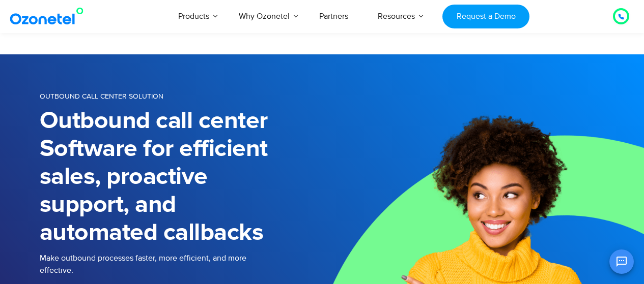 Image resolution: width=644 pixels, height=284 pixels. Describe the element at coordinates (485, 17) in the screenshot. I see `a: Request a Demo` at that location.